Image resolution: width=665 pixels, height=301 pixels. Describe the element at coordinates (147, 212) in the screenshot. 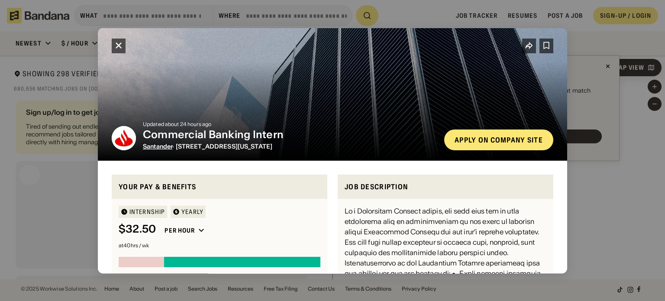

I see `div: Internship` at that location.